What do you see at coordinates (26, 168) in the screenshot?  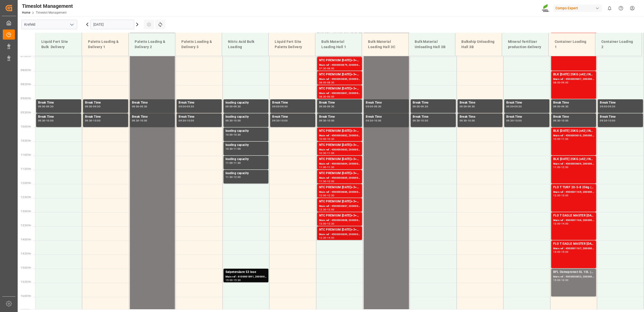 I see `span: 11:30 Hr` at bounding box center [26, 168].